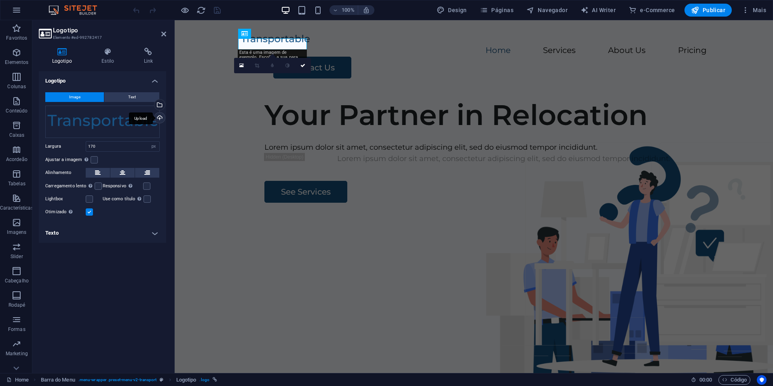 The image size is (773, 386). Describe the element at coordinates (102, 233) in the screenshot. I see `h4: Texto` at that location.